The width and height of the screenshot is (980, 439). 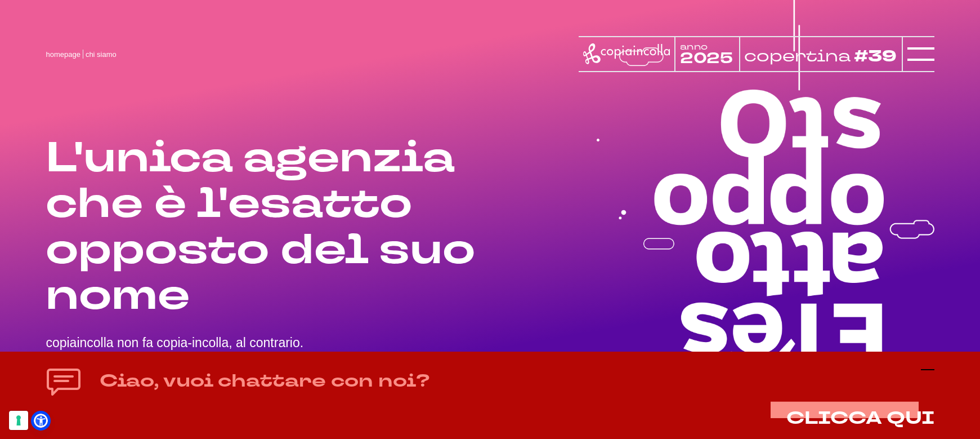 I want to click on tspan: anno, so click(x=694, y=45).